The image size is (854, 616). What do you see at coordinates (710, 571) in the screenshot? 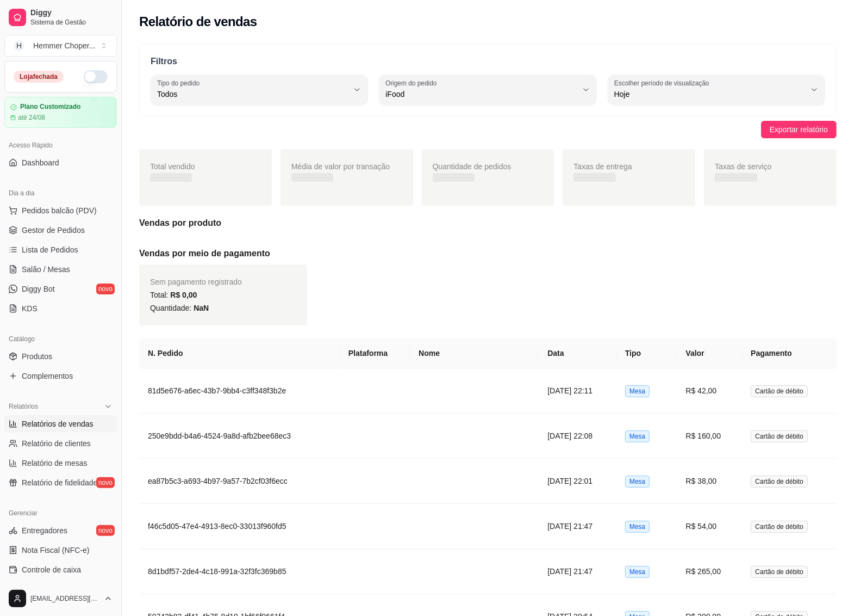
I see `td: R$ 265,00` at bounding box center [710, 571].